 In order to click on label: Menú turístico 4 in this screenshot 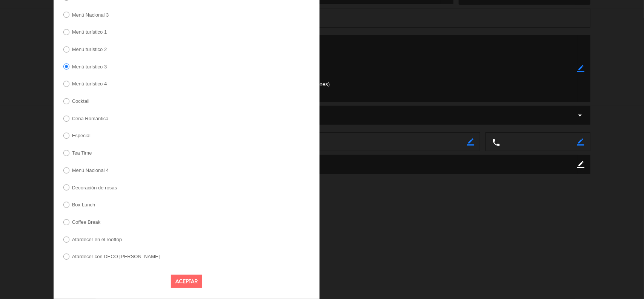, I will do `click(89, 83)`.